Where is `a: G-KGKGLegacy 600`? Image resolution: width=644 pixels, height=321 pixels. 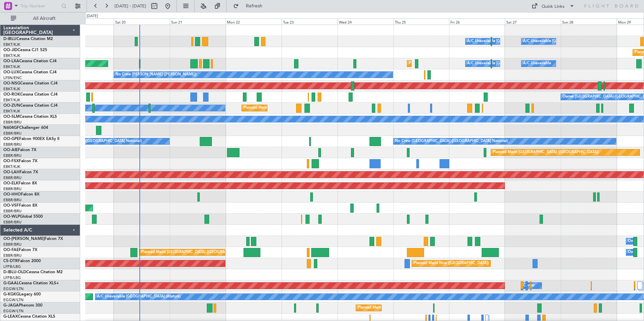
a: G-KGKGLegacy 600 is located at coordinates (22, 294).